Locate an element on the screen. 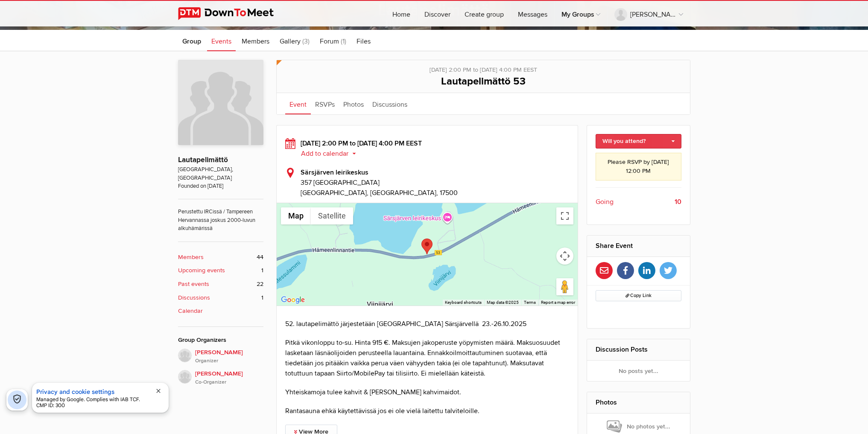 The height and width of the screenshot is (434, 868). button: Toggle fullscreen view is located at coordinates (565, 215).